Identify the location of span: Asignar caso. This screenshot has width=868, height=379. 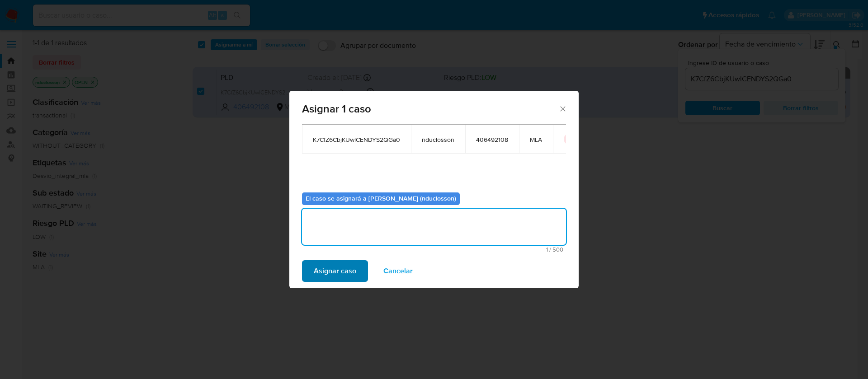
(335, 272).